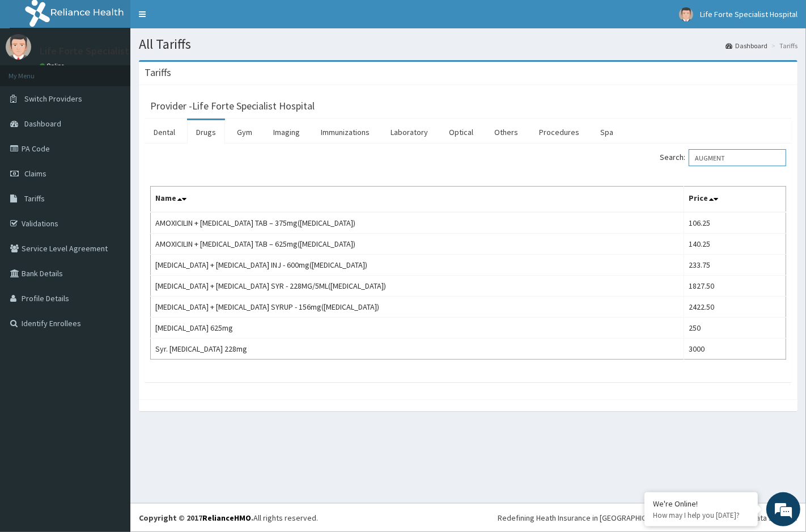 This screenshot has height=532, width=806. I want to click on a: Laboratory, so click(409, 132).